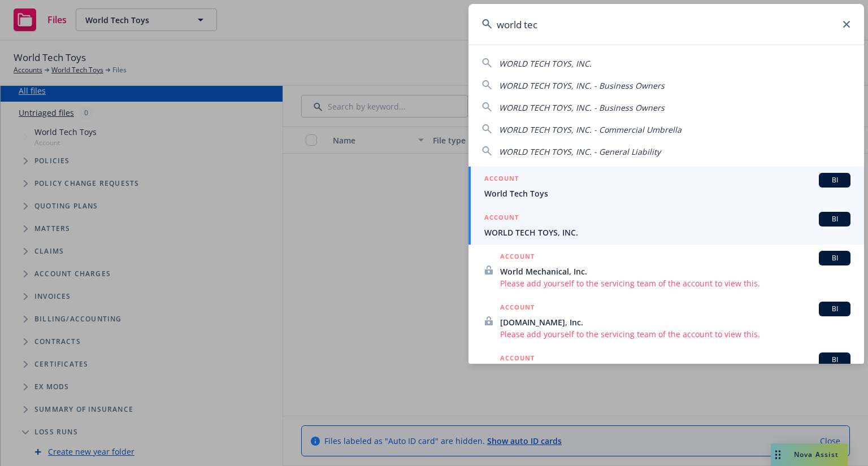 The height and width of the screenshot is (466, 868). Describe the element at coordinates (666, 372) in the screenshot. I see `a: ACCOUNTBI` at that location.